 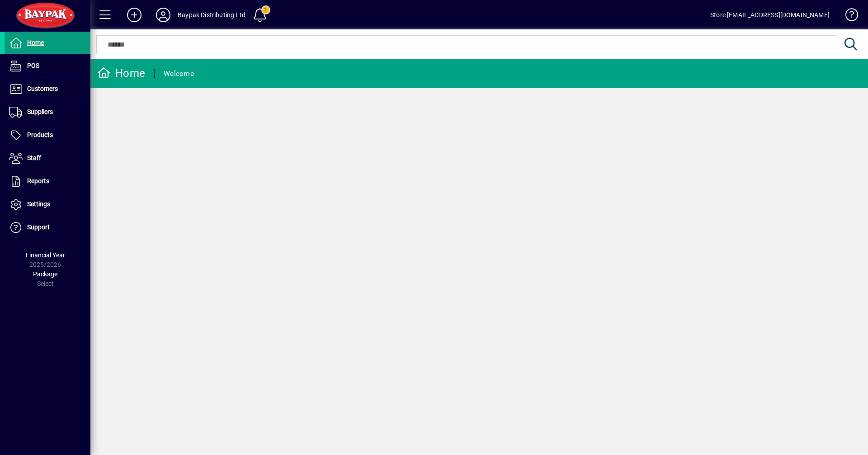 What do you see at coordinates (47, 136) in the screenshot?
I see `a: Products` at bounding box center [47, 136].